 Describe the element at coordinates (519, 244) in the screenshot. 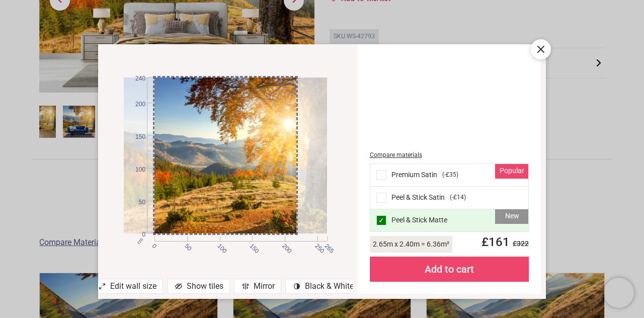

I see `span: £ 322` at that location.